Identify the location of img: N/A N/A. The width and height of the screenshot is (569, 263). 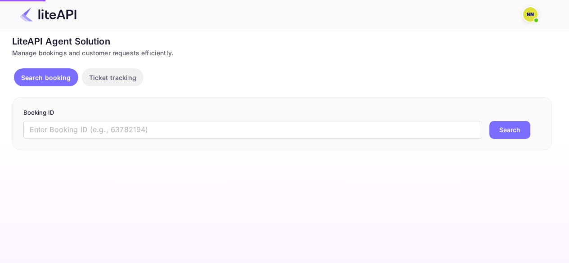
(530, 14).